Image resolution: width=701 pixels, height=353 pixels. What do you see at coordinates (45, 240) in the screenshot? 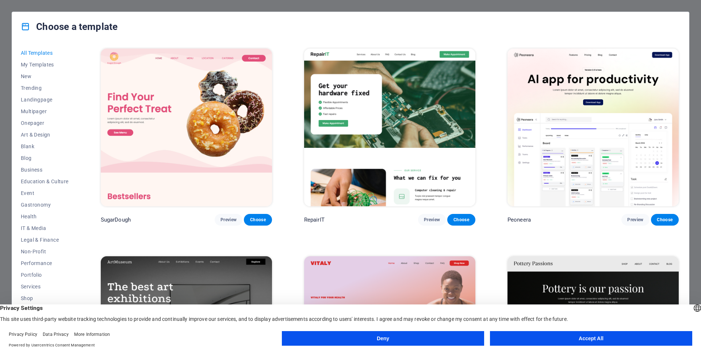
I see `span: Legal & Finance` at bounding box center [45, 240].